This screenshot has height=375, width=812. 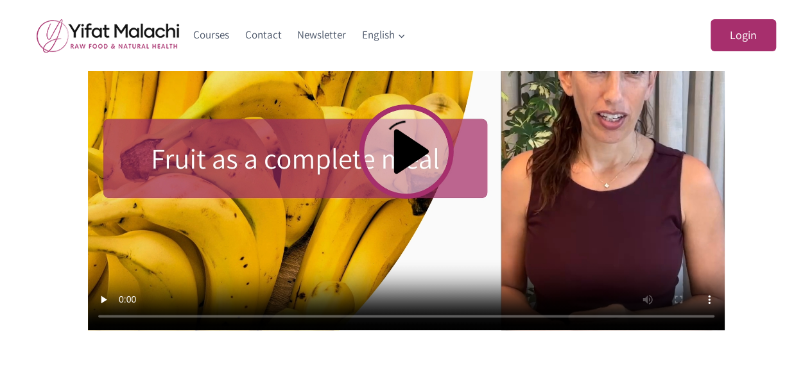 What do you see at coordinates (322, 35) in the screenshot?
I see `a: Newsletter` at bounding box center [322, 35].